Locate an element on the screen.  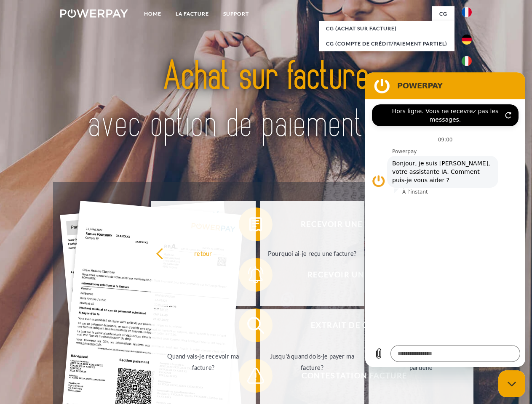
a: CG (Compte de crédit/paiement partiel) is located at coordinates (387, 43).